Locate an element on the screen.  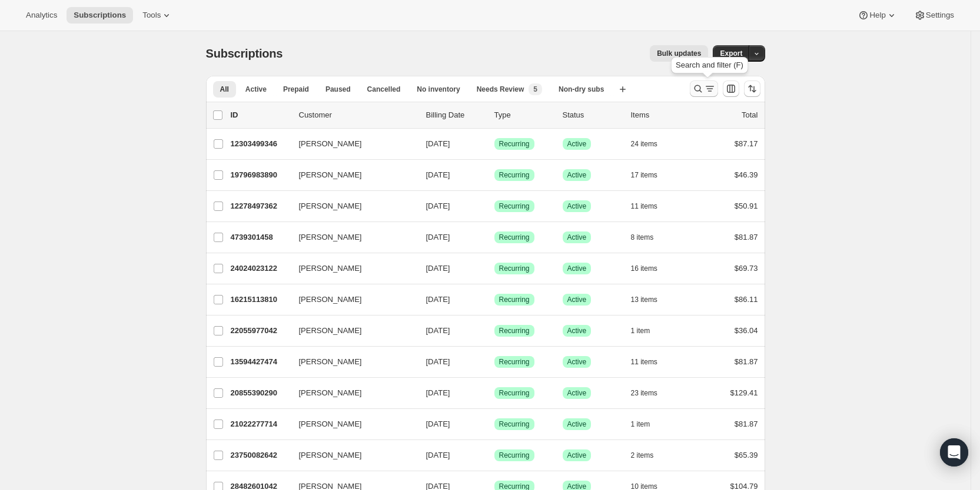
span: Settings is located at coordinates (940, 15).